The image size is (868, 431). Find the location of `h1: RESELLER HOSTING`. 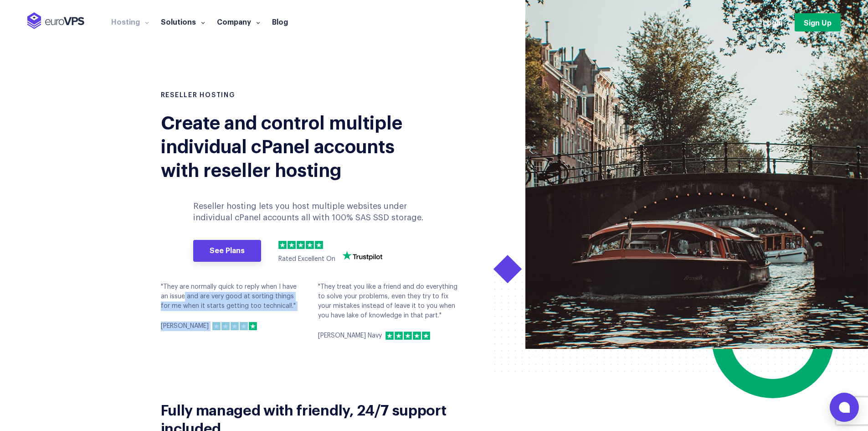

h1: RESELLER HOSTING is located at coordinates (294, 96).